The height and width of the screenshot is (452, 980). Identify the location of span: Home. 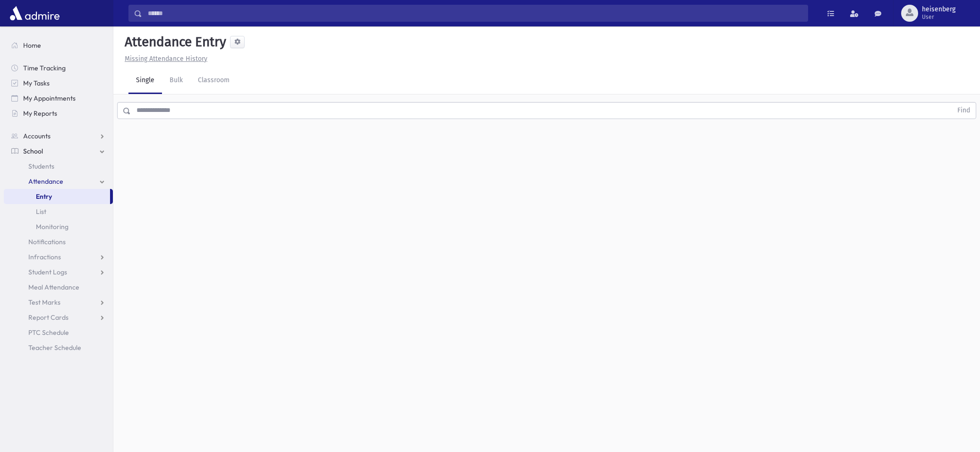
(32, 45).